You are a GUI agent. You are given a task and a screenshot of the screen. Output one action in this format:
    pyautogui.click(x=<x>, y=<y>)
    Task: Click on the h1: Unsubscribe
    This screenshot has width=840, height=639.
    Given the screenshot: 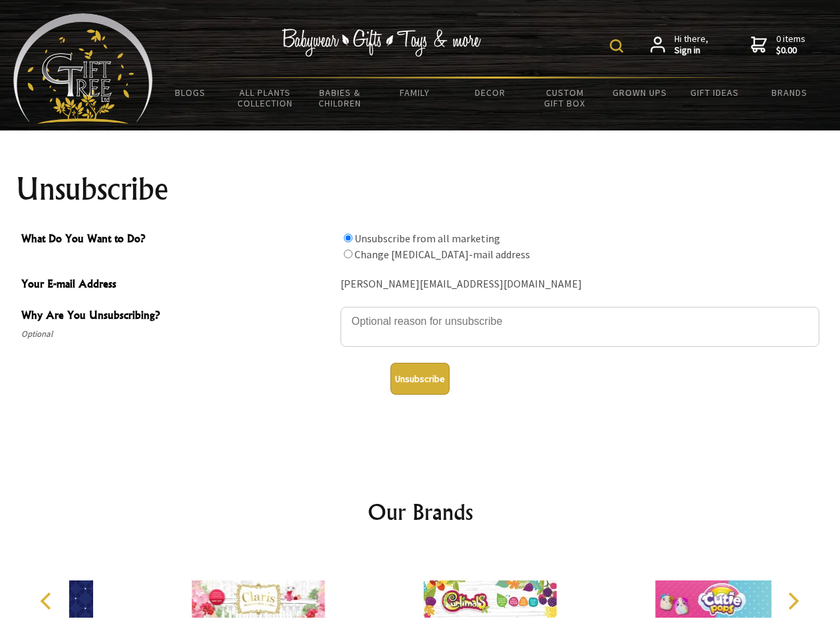 What is the action you would take?
    pyautogui.click(x=421, y=189)
    